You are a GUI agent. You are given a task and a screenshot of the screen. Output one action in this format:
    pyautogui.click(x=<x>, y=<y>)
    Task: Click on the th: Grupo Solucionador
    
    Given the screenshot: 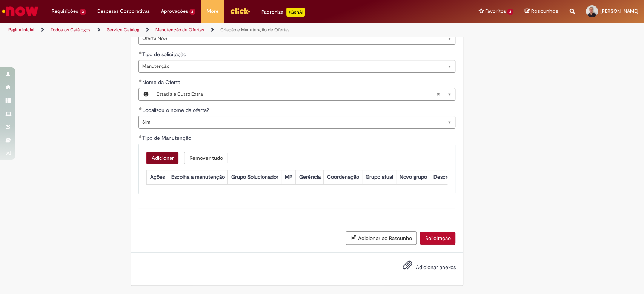 What is the action you would take?
    pyautogui.click(x=255, y=177)
    